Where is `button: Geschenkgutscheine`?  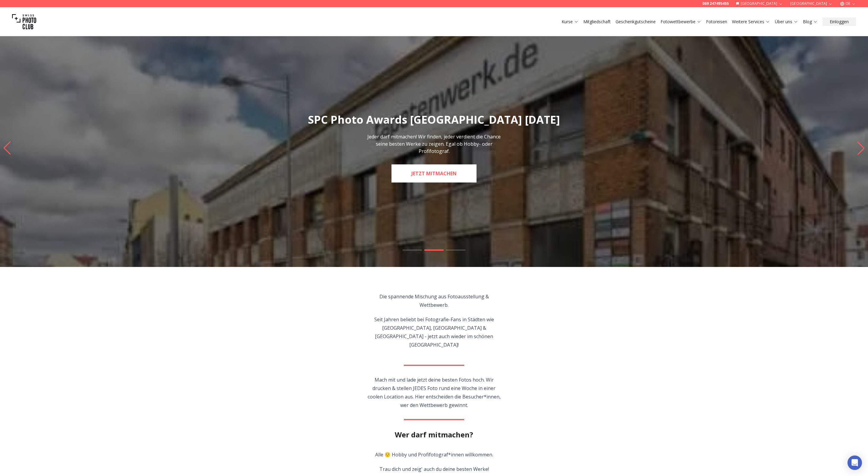 button: Geschenkgutscheine is located at coordinates (636, 22).